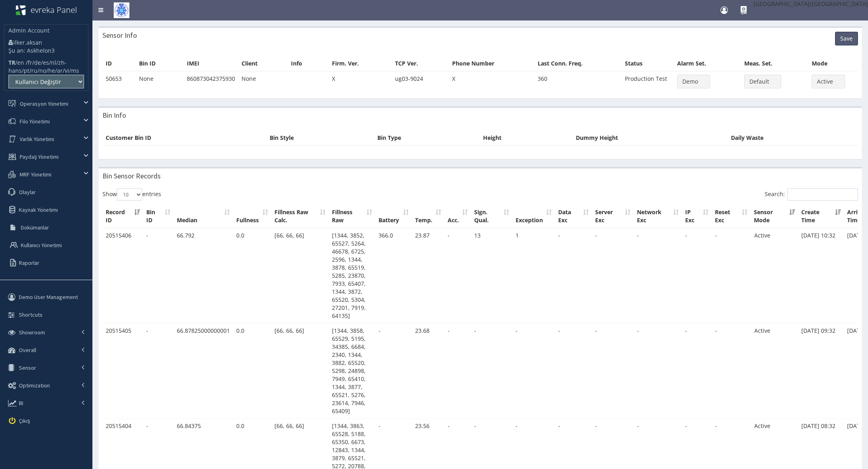  Describe the element at coordinates (35, 228) in the screenshot. I see `span: Dokümanlar` at that location.